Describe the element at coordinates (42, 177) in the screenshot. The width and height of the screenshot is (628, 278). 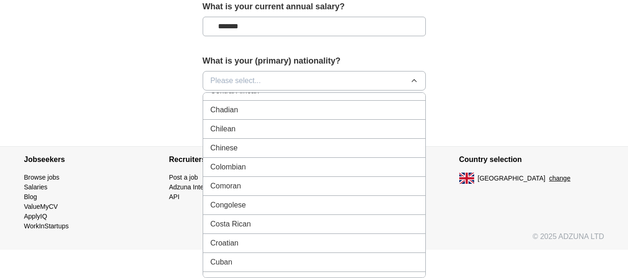
I see `a: Browse jobs` at that location.